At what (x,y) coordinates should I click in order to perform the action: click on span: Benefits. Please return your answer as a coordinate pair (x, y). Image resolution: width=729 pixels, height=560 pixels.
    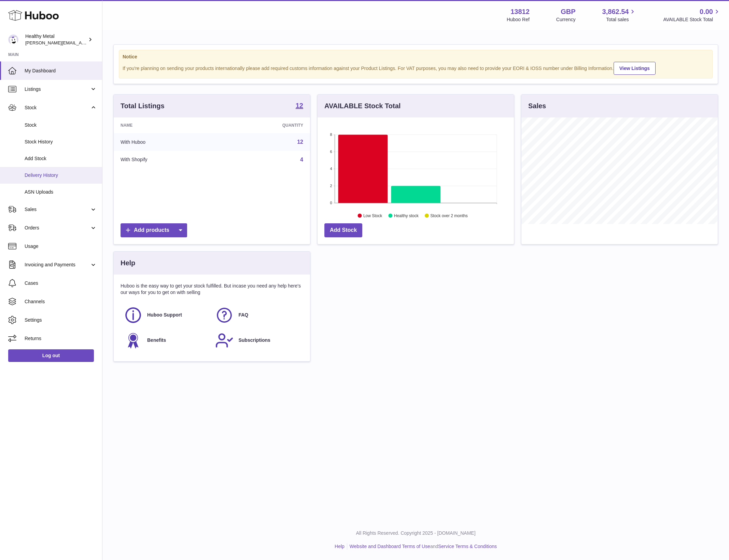
    Looking at the image, I should click on (157, 340).